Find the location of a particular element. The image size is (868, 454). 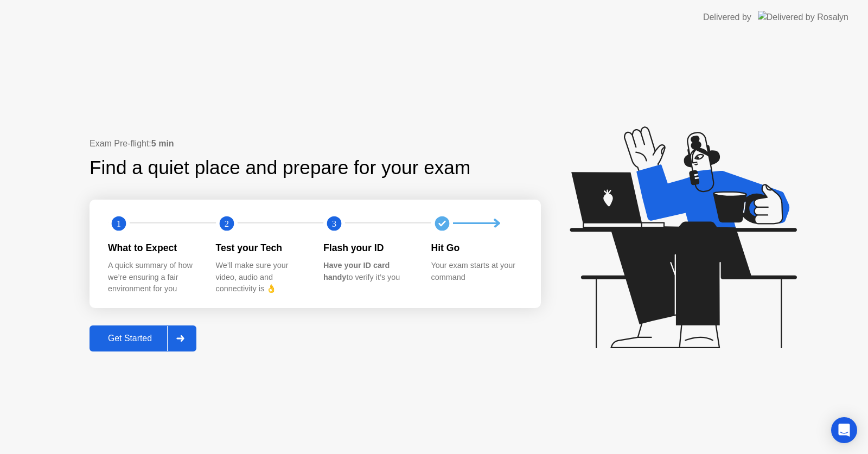

div: What to Expect is located at coordinates (153, 248).